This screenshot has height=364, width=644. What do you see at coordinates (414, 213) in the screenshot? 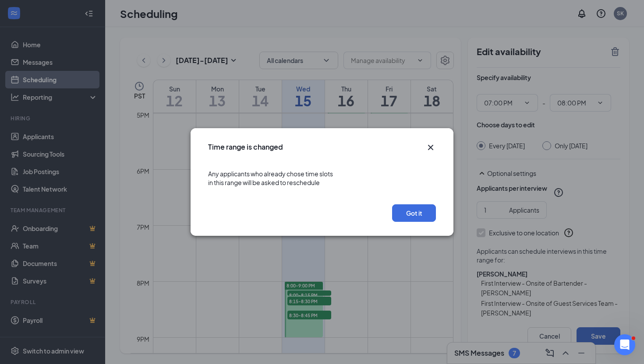
I see `button: Got it` at bounding box center [414, 213].